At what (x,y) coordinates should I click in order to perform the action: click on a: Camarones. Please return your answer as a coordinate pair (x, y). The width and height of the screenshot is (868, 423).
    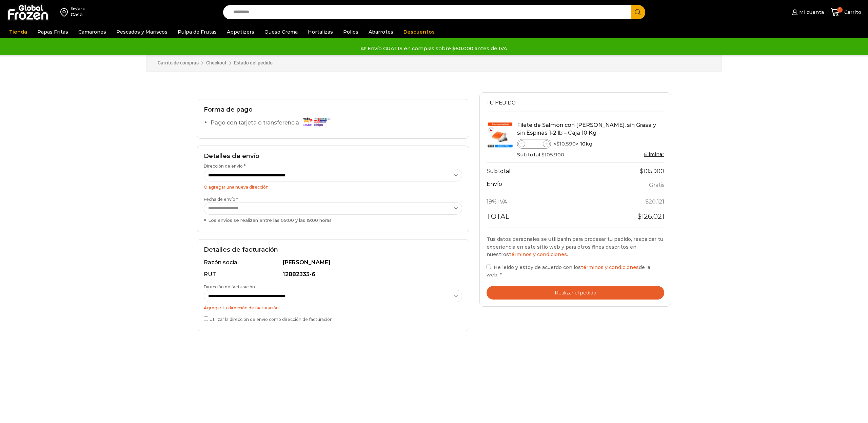
    Looking at the image, I should click on (93, 32).